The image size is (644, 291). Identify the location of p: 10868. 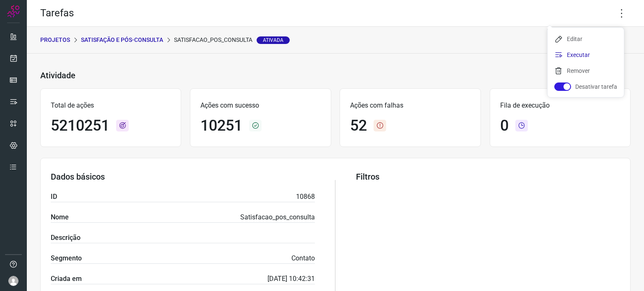
(305, 197).